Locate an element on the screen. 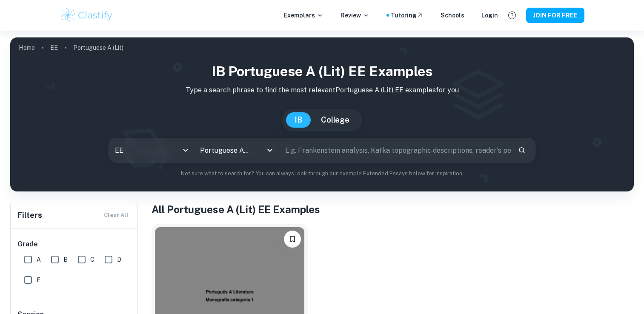  a: EE is located at coordinates (54, 48).